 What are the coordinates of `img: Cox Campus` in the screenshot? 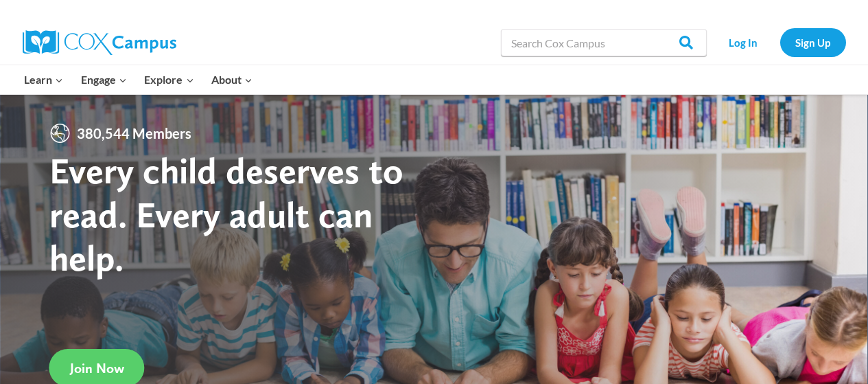 It's located at (100, 43).